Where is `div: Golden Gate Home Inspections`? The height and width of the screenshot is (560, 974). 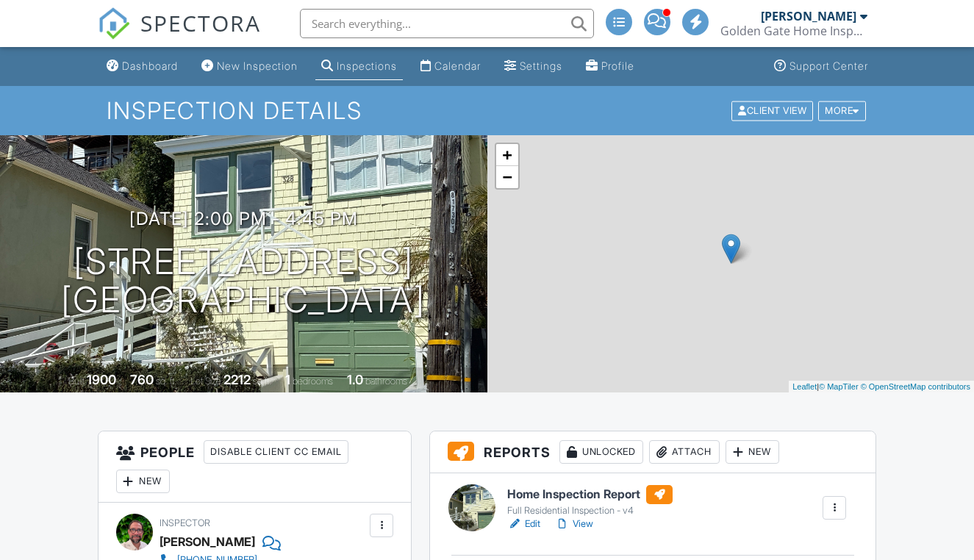 div: Golden Gate Home Inspections is located at coordinates (794, 31).